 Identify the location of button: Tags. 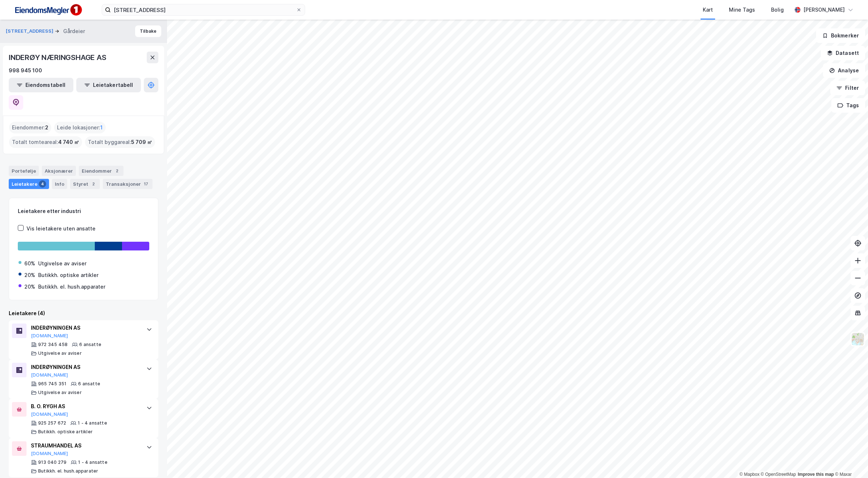
(848, 105).